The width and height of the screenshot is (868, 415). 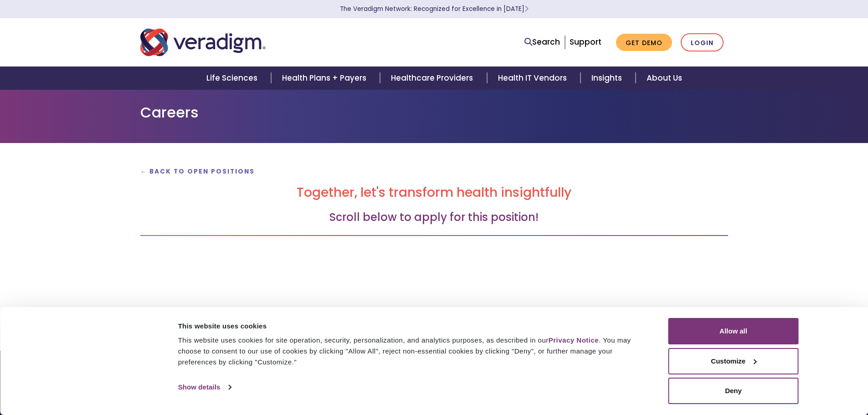 What do you see at coordinates (643, 42) in the screenshot?
I see `a: Get Demo` at bounding box center [643, 42].